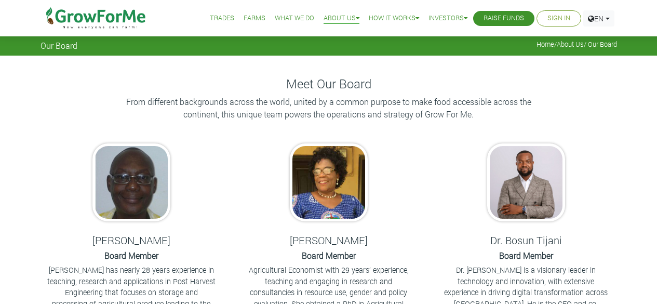 The width and height of the screenshot is (657, 304). What do you see at coordinates (504, 18) in the screenshot?
I see `a: Raise Funds` at bounding box center [504, 18].